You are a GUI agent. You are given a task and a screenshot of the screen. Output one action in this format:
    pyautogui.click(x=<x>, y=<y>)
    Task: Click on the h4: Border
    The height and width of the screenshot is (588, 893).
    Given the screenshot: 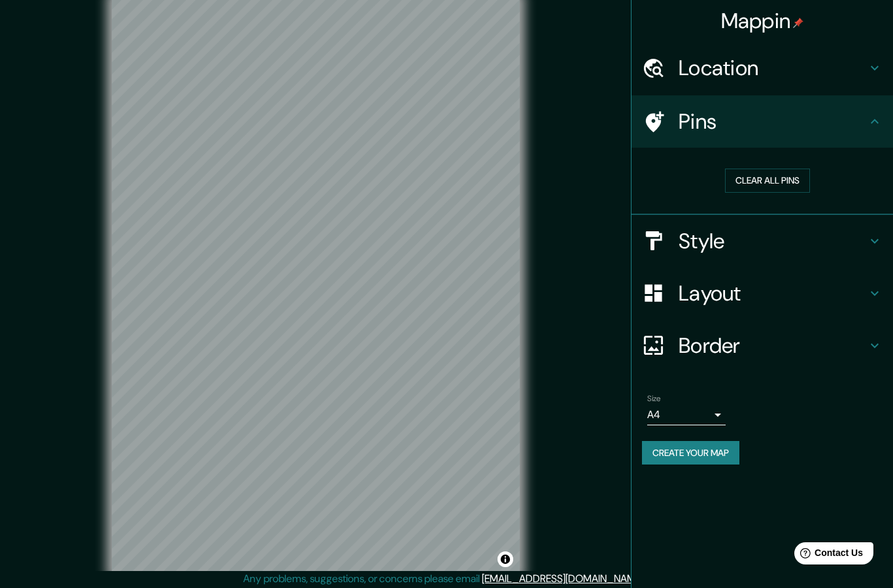 What is the action you would take?
    pyautogui.click(x=773, y=346)
    